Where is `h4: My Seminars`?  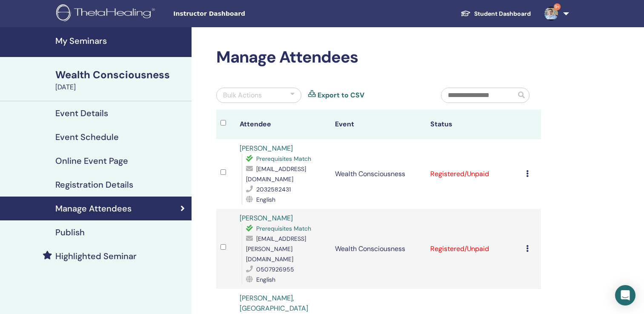
h4: My Seminars is located at coordinates (121, 41).